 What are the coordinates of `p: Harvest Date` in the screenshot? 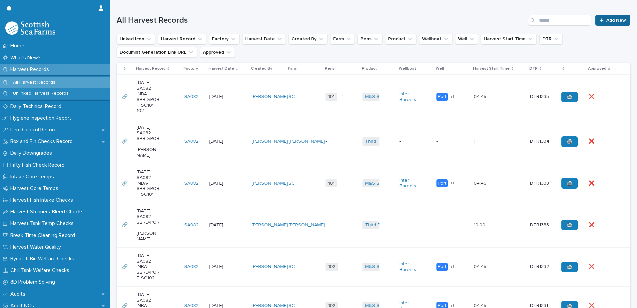 It's located at (221, 69).